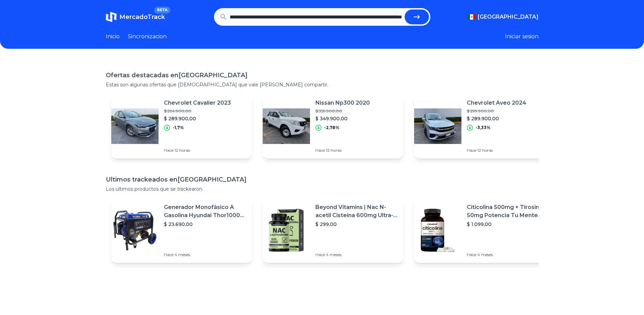 Image resolution: width=644 pixels, height=315 pixels. I want to click on p: Los ultimos productos que se trackearon., so click(322, 189).